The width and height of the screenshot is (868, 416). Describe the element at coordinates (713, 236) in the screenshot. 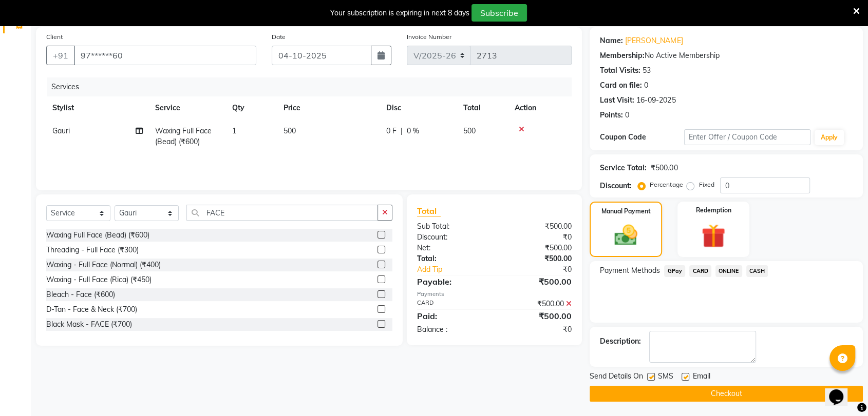

I see `img: _gift.svg` at that location.